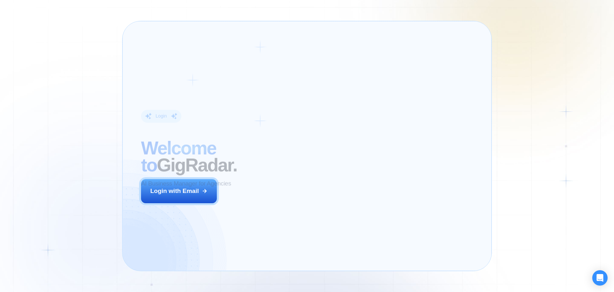 The image size is (614, 292). Describe the element at coordinates (600, 277) in the screenshot. I see `div: Open Intercom Messenger` at that location.